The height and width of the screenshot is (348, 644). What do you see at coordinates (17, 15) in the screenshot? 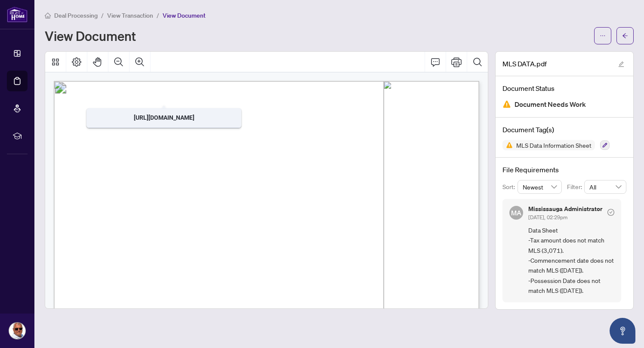
I see `img: logo` at bounding box center [17, 15].